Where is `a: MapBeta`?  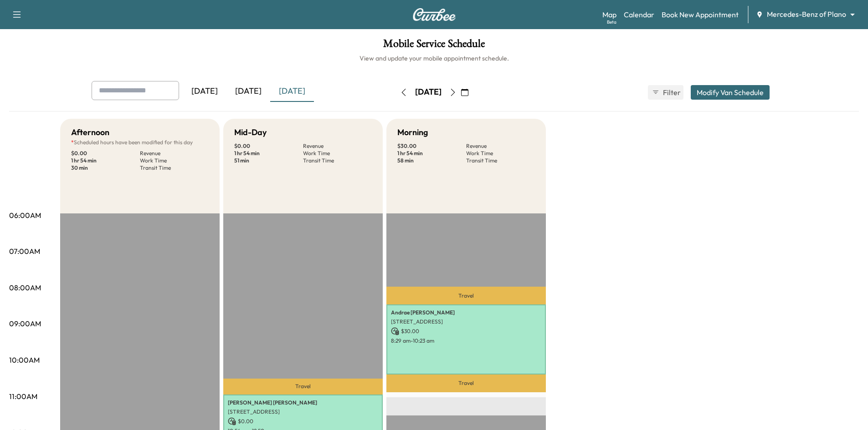
a: MapBeta is located at coordinates (609, 15).